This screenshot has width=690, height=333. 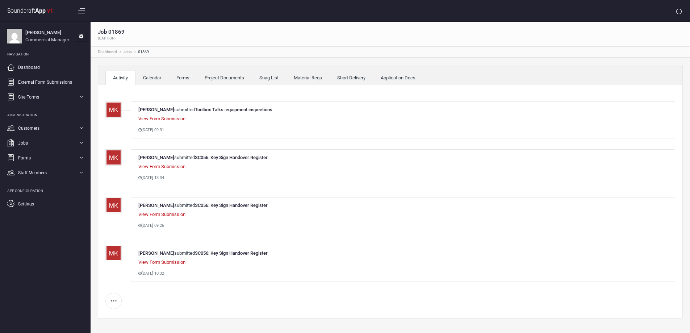 What do you see at coordinates (111, 32) in the screenshot?
I see `h1: Job 01869` at bounding box center [111, 32].